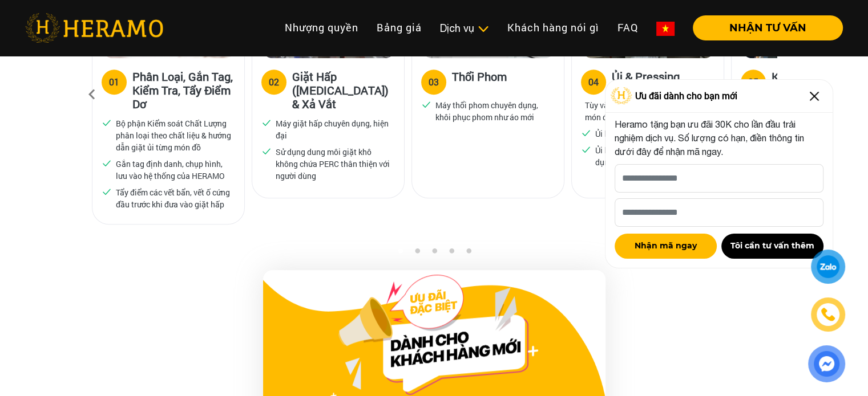 The width and height of the screenshot is (868, 396). I want to click on p: Tẩy điểm các vết bẩn, vết ố cứng đầu trước khi đưa vào giặt hấp, so click(174, 199).